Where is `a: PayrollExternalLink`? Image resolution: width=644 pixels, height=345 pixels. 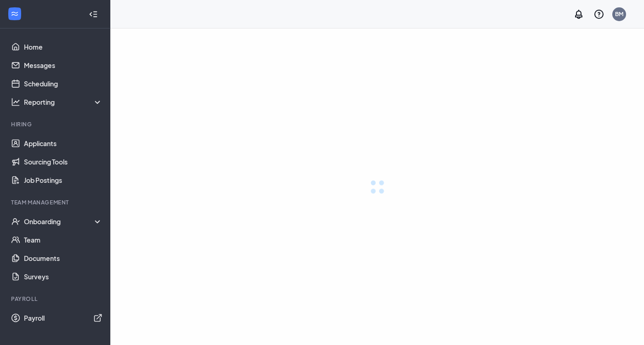 a: PayrollExternalLink is located at coordinates (63, 318).